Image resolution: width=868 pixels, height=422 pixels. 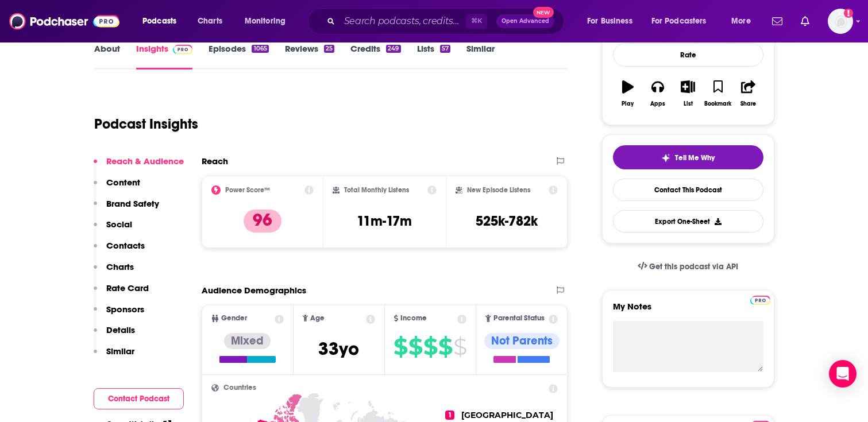 What do you see at coordinates (688, 311) in the screenshot?
I see `label: My Notes` at bounding box center [688, 311].